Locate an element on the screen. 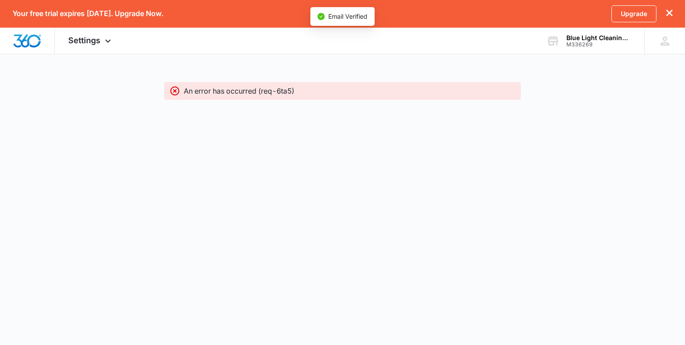  span: Email Verified is located at coordinates (348, 16).